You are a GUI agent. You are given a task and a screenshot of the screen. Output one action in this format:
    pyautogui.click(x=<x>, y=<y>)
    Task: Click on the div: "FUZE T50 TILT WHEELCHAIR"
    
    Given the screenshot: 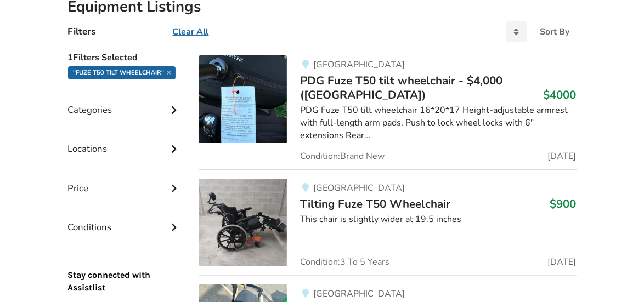 What is the action you would take?
    pyautogui.click(x=122, y=73)
    